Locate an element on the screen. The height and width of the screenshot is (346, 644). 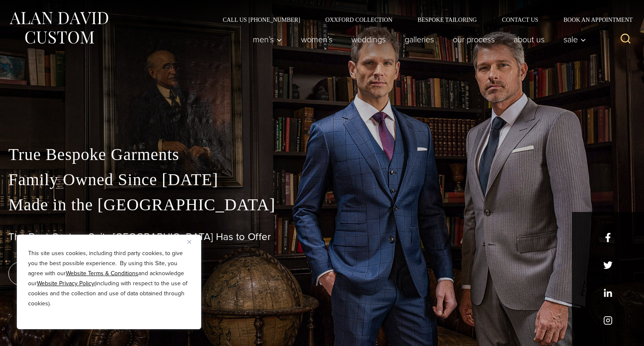
a: Our Process is located at coordinates (473, 39).